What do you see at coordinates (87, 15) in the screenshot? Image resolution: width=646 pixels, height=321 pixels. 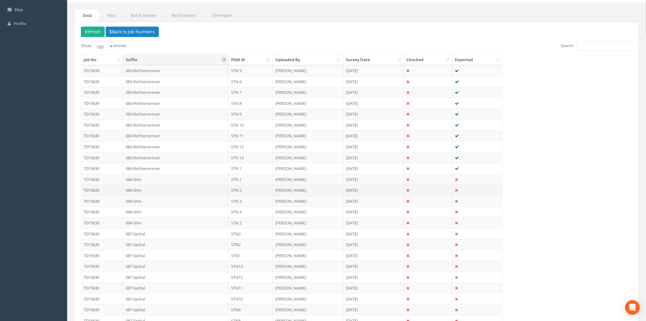 I see `a: Data` at bounding box center [87, 15].